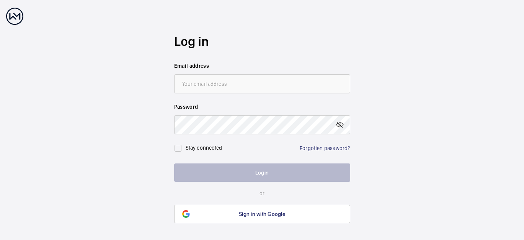  What do you see at coordinates (262, 214) in the screenshot?
I see `span: Sign in with Google` at bounding box center [262, 214].